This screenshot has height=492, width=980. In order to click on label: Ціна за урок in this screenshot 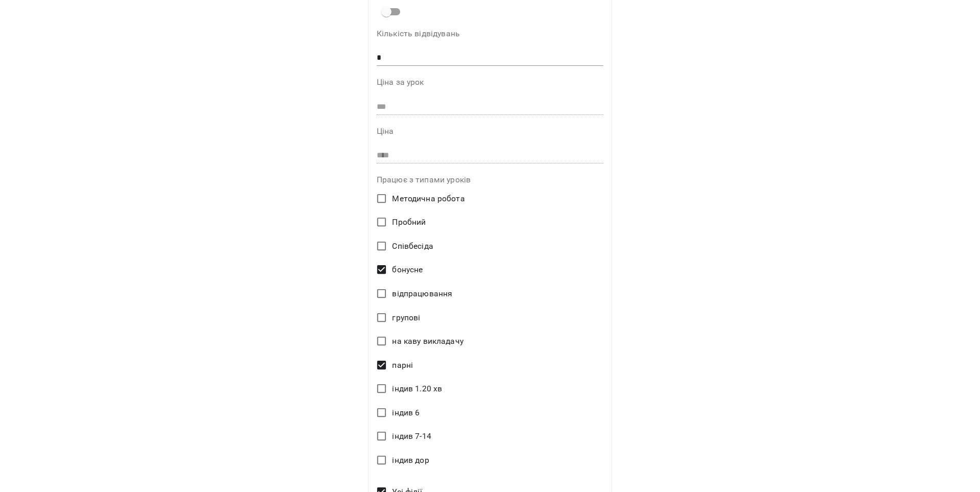, I will do `click(490, 82)`.